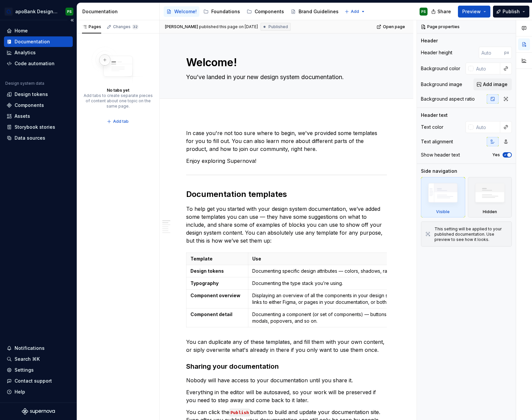 Image resolution: width=532 pixels, height=420 pixels. Describe the element at coordinates (318, 11) in the screenshot. I see `div: Brand Guidelines` at that location.